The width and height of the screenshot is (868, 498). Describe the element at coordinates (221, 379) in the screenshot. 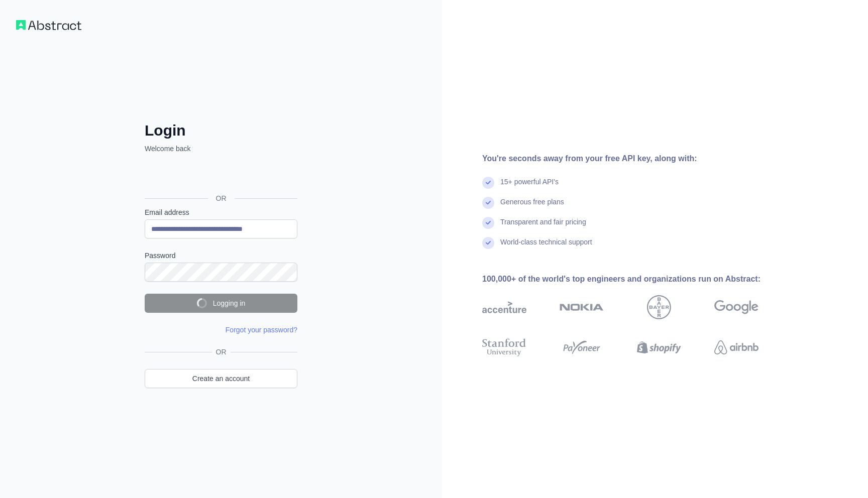

I see `a: Create an account` at that location.